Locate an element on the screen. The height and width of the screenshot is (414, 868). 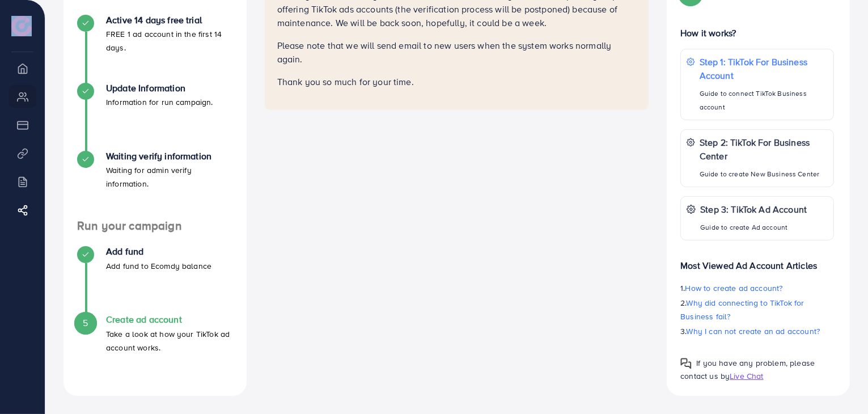
p: Waiting for admin verify information. is located at coordinates (170, 177).